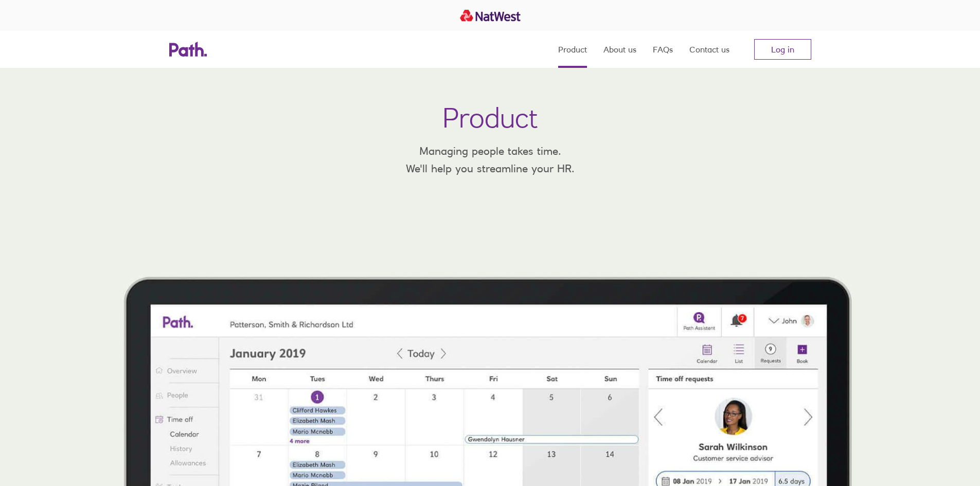 The width and height of the screenshot is (980, 486). What do you see at coordinates (490, 160) in the screenshot?
I see `p: Managing people takes time. We'll help you streamline your HR.` at bounding box center [490, 160].